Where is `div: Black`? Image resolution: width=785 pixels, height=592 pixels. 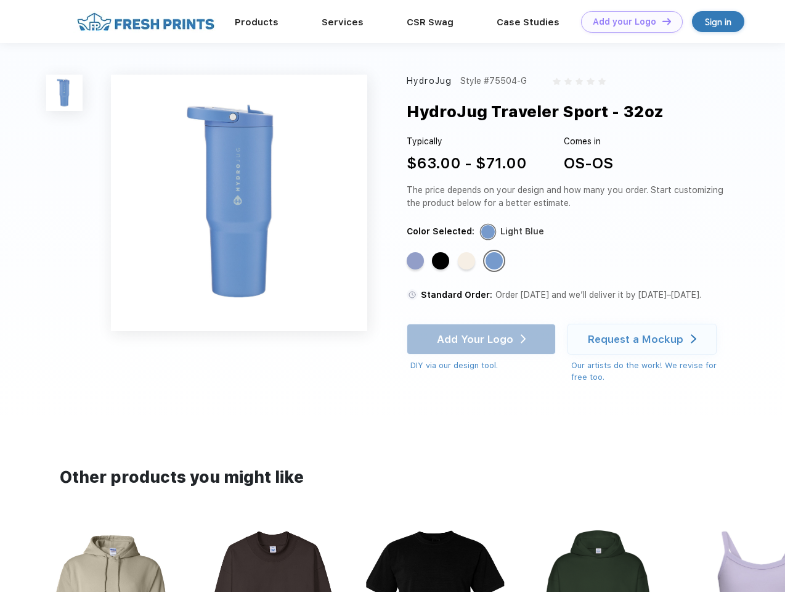
div: Black is located at coordinates (441, 261).